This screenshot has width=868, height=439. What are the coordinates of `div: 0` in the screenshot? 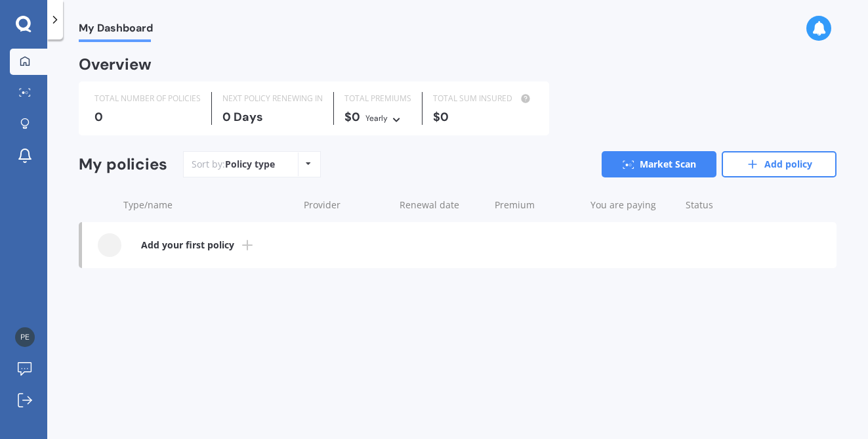 It's located at (148, 117).